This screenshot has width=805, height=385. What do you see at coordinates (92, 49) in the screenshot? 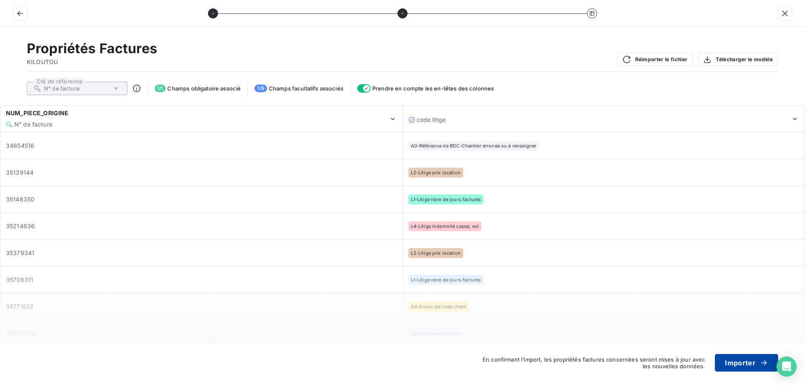
I see `h2: Propriétés Factures` at bounding box center [92, 49].